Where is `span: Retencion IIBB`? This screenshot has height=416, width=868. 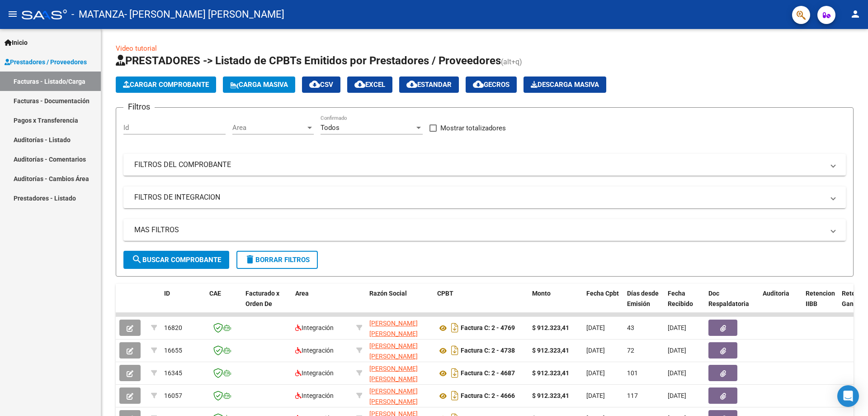 span: Retencion IIBB is located at coordinates (821, 298).